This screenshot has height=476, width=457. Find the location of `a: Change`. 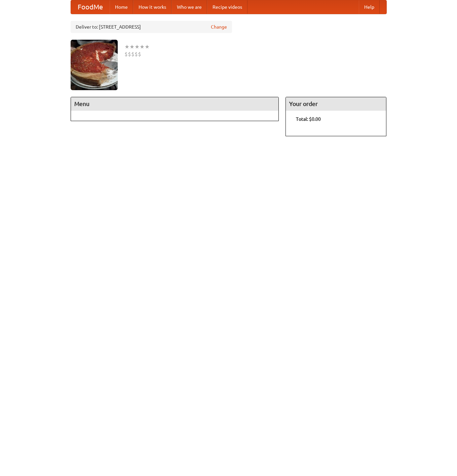

a: Change is located at coordinates (219, 27).